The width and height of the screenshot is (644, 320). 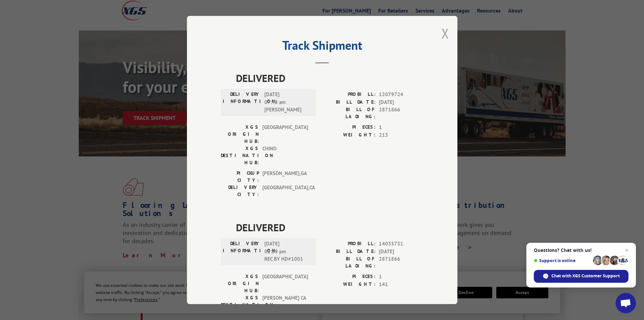 I want to click on span: CHINO, so click(x=285, y=155).